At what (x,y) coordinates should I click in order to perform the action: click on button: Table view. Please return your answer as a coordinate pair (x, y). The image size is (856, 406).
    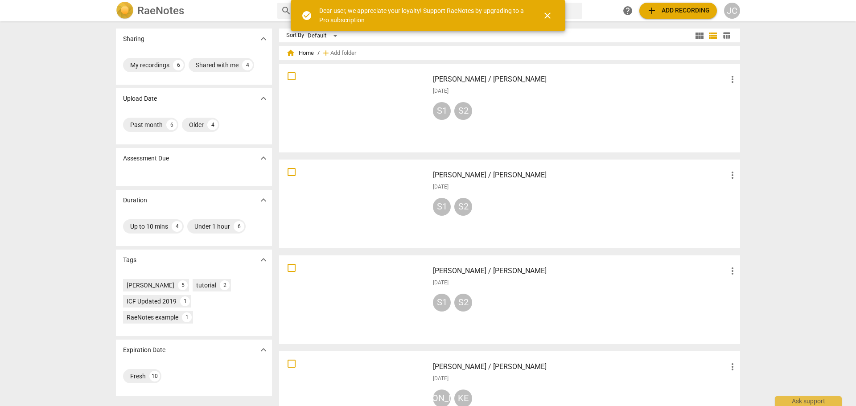
    Looking at the image, I should click on (727, 36).